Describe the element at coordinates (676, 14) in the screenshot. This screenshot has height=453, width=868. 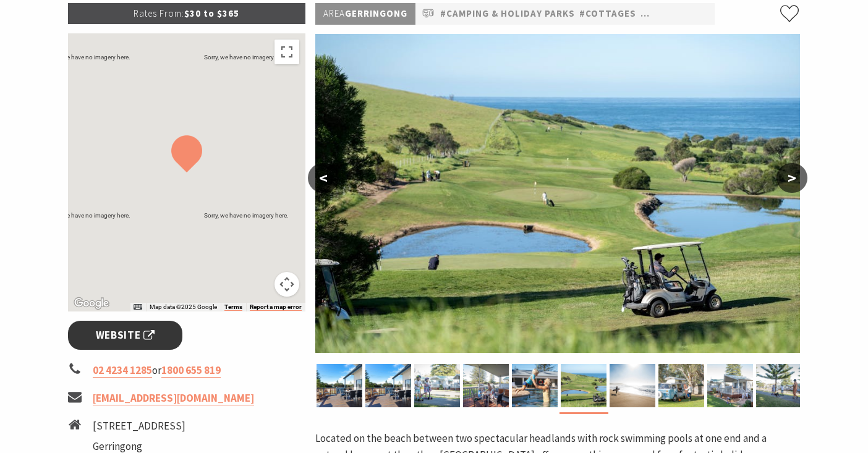
I see `a: #Pet Friendly` at that location.